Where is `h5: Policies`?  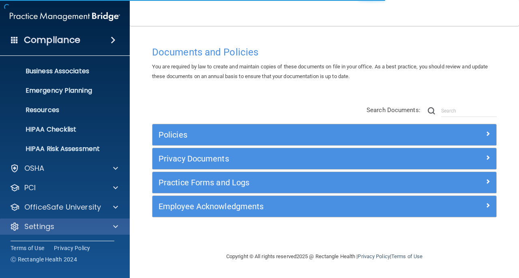 h5: Policies is located at coordinates (281, 135).